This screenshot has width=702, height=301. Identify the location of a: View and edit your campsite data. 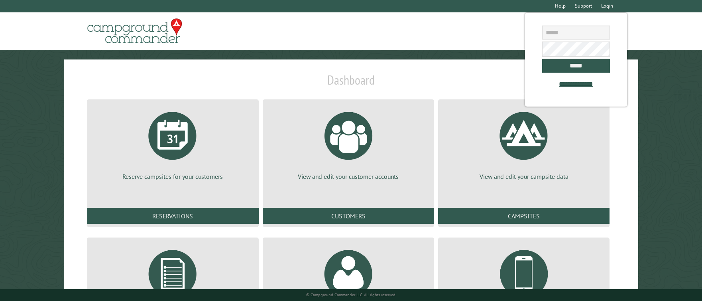
(524, 143).